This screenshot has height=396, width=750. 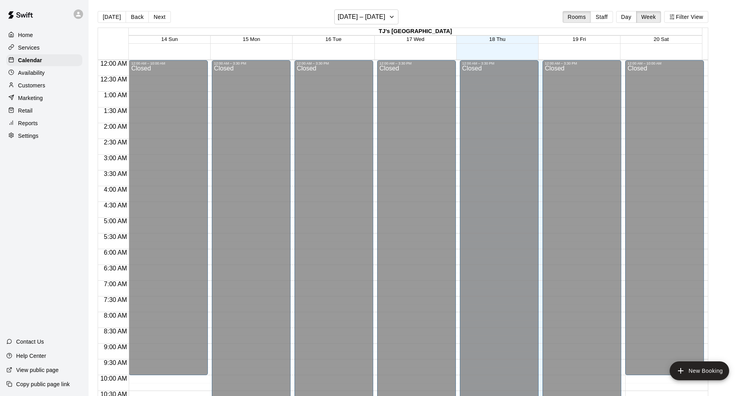 What do you see at coordinates (497, 39) in the screenshot?
I see `span: 18 Thu` at bounding box center [497, 39].